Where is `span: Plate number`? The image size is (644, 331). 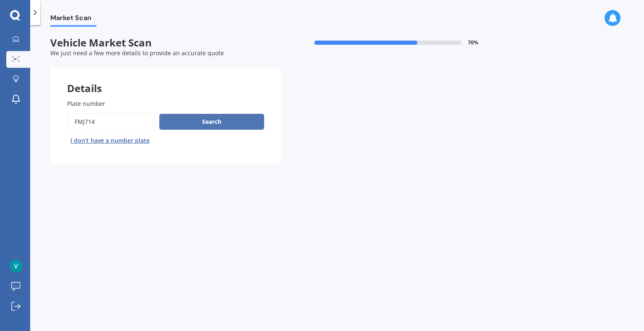 span: Plate number is located at coordinates (86, 103).